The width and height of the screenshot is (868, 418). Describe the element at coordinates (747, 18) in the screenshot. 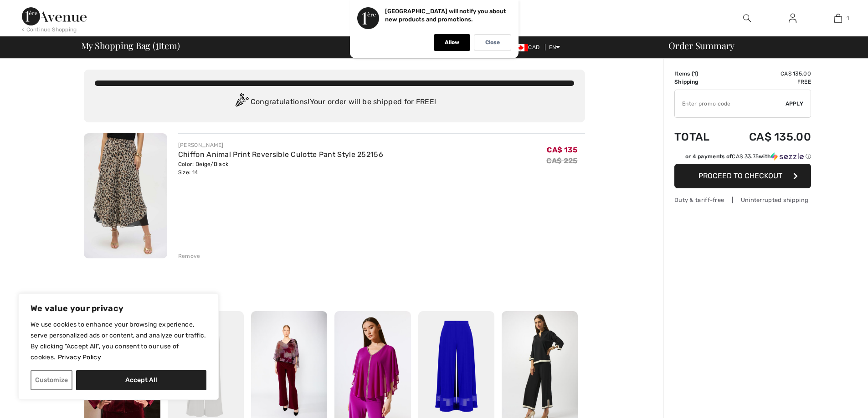

I see `img: search the website` at that location.